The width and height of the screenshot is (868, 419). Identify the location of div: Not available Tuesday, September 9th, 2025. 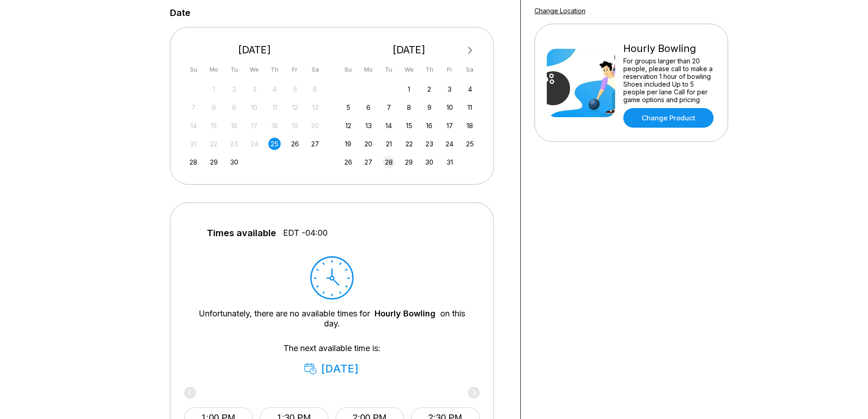
(234, 107).